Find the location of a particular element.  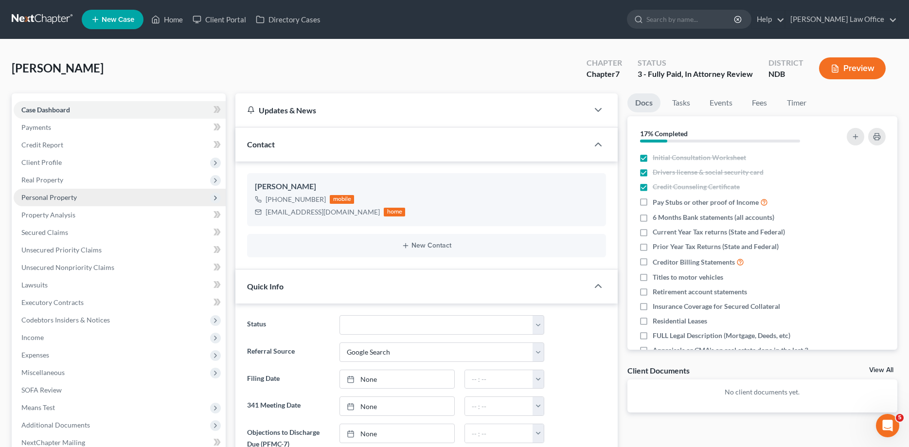

span: Case Dashboard is located at coordinates (46, 109).